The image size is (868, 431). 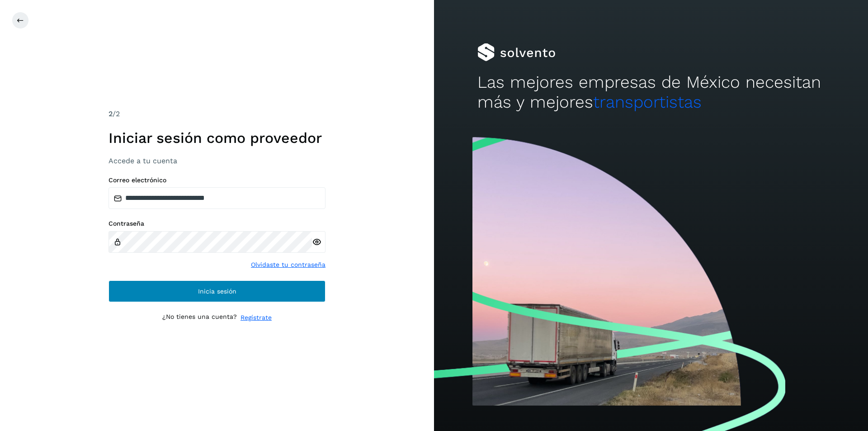 I want to click on button: Inicia sesión, so click(x=217, y=291).